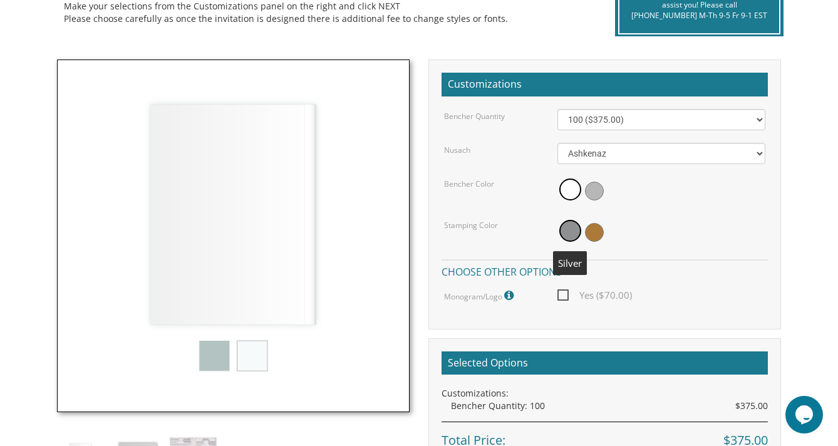  What do you see at coordinates (474, 116) in the screenshot?
I see `label: Bencher Quantity` at bounding box center [474, 116].